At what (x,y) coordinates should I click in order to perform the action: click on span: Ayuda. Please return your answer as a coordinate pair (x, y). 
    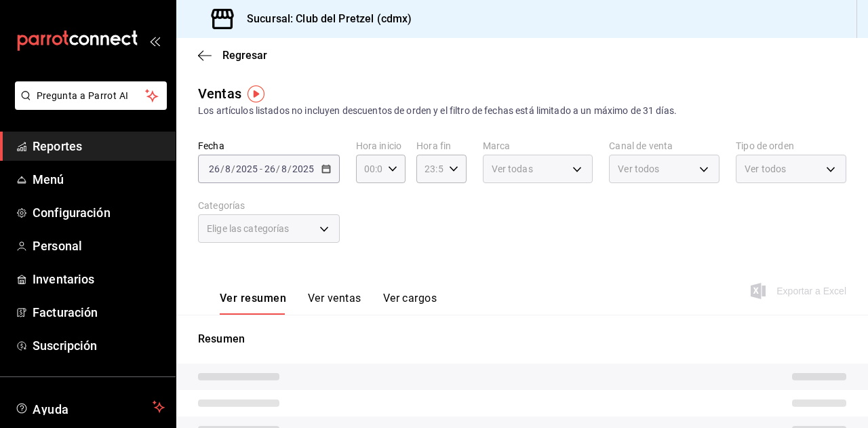
    Looking at the image, I should click on (90, 407).